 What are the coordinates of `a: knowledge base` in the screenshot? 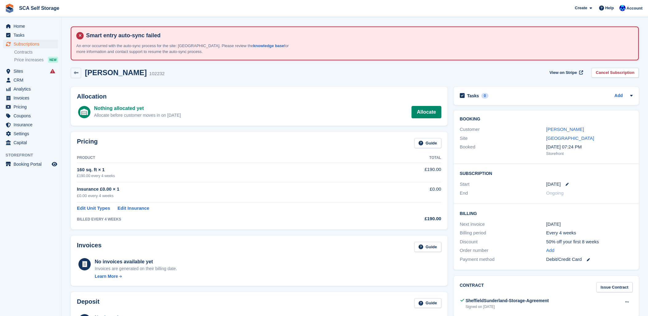 It's located at (269, 46).